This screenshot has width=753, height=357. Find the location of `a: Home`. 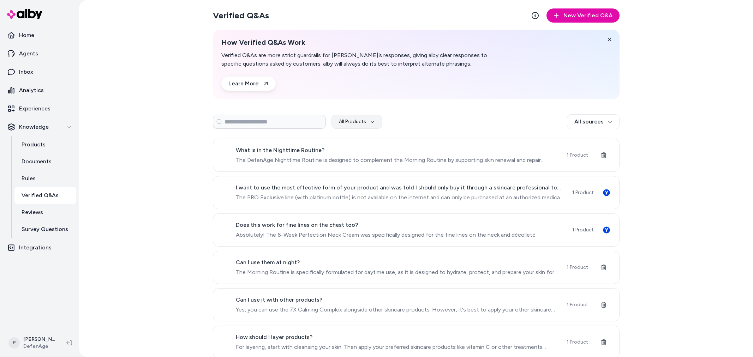

a: Home is located at coordinates (40, 35).